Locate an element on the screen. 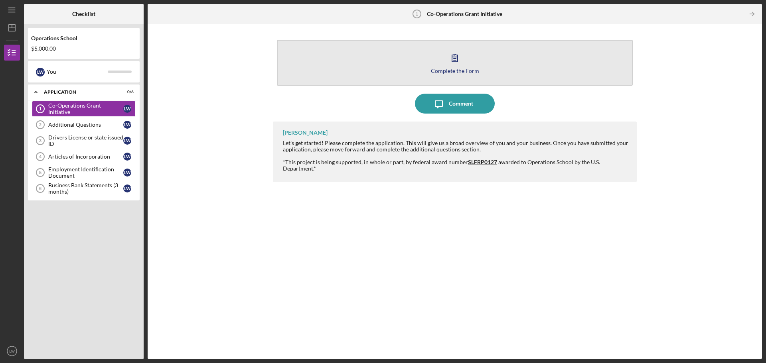 This screenshot has height=363, width=766. div: $5,000.00 is located at coordinates (84, 49).